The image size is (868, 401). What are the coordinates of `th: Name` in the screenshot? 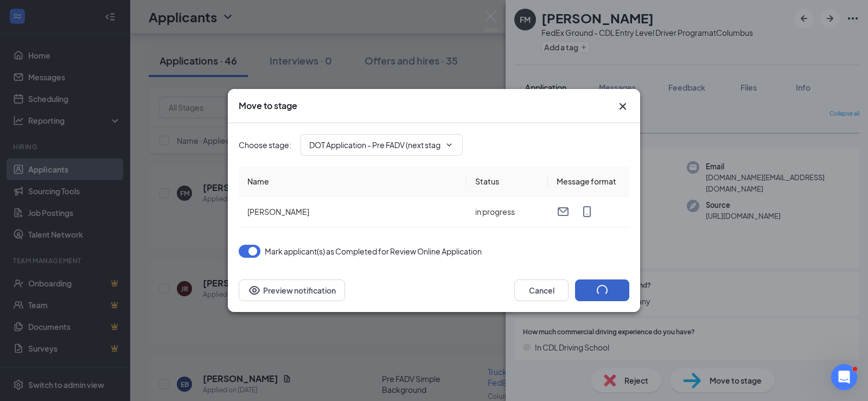 It's located at (353, 182).